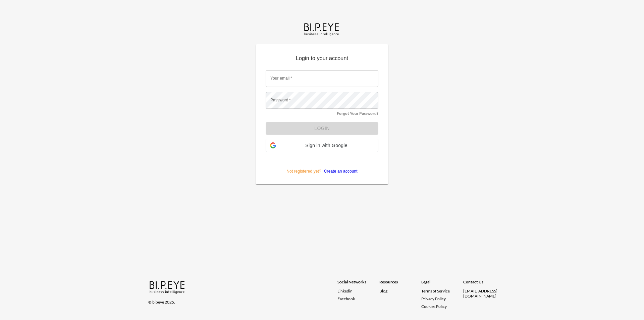 Image resolution: width=644 pixels, height=320 pixels. I want to click on div: Resources, so click(400, 283).